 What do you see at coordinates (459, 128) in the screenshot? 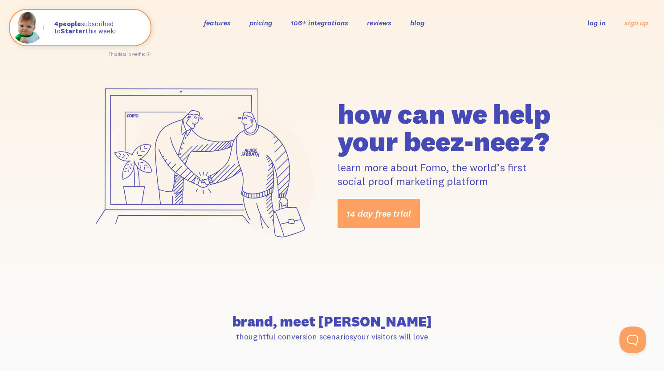
I see `h1: how can we help your beez-neez?` at bounding box center [459, 128].